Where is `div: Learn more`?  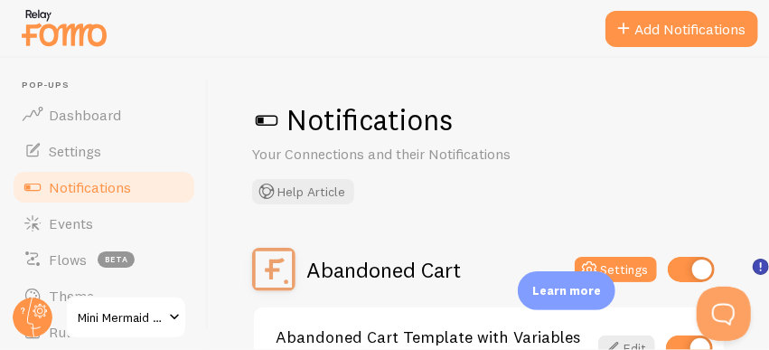
div: Learn more is located at coordinates (567, 290).